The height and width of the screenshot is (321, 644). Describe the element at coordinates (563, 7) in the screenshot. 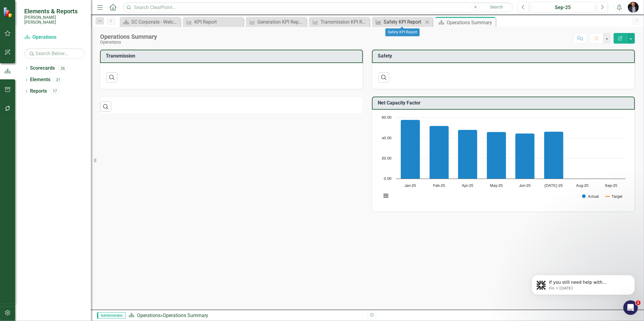

I see `button: Sep-25` at that location.